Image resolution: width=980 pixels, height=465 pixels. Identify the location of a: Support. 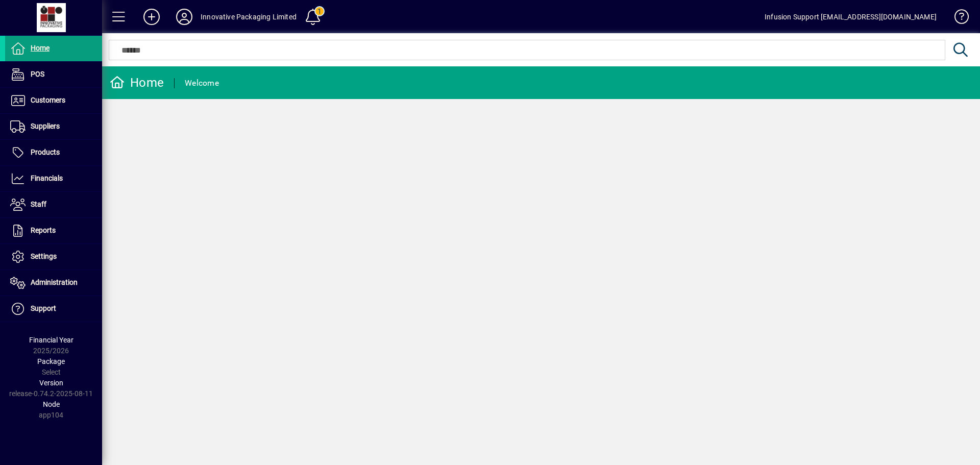
(54, 309).